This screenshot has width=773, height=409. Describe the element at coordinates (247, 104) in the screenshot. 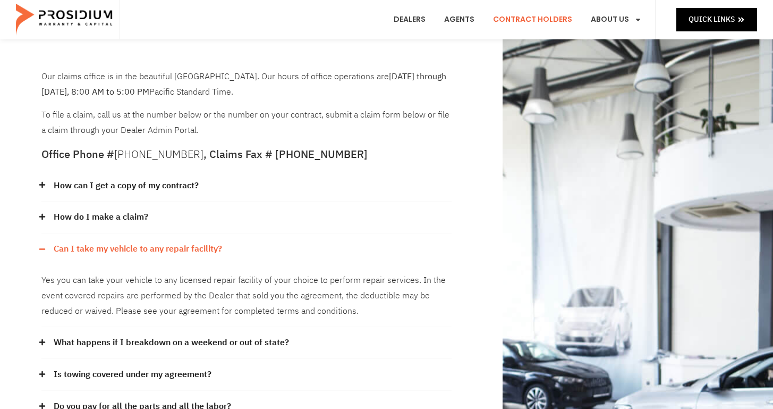

I see `div: To file a claim, call us at the number below or the number on your contract, submit a claim form ...` at that location.